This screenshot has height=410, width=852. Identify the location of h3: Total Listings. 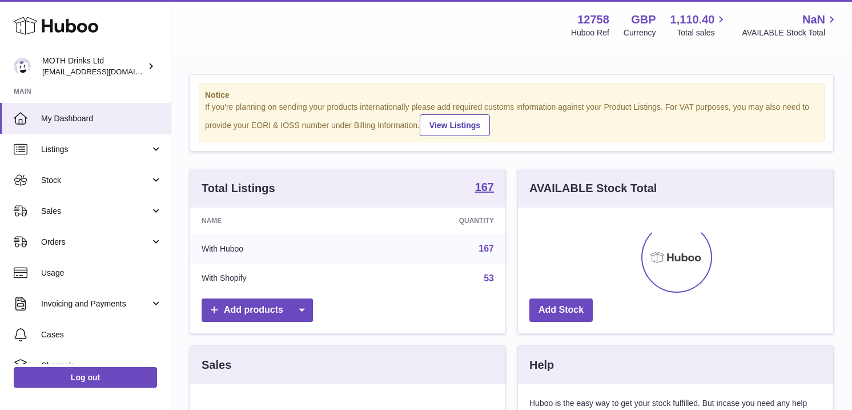
(238, 188).